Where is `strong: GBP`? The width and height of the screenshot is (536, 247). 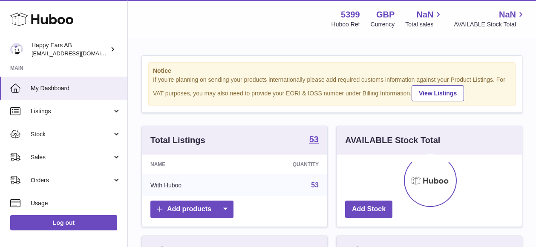 strong: GBP is located at coordinates (385, 14).